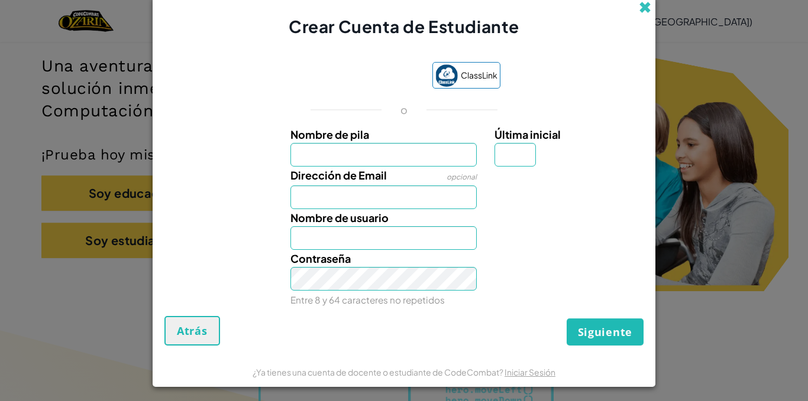 This screenshot has width=808, height=401. Describe the element at coordinates (192, 331) in the screenshot. I see `button: Atrás` at that location.